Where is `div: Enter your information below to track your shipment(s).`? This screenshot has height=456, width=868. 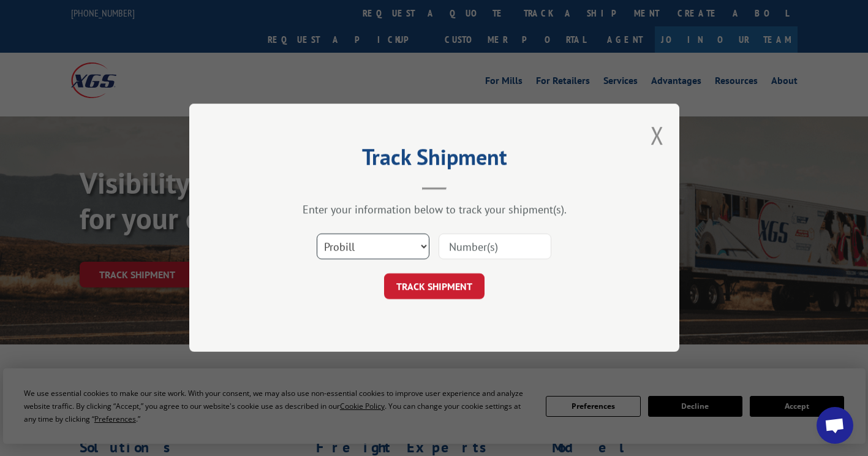
div: Enter your information below to track your shipment(s). is located at coordinates (435, 209).